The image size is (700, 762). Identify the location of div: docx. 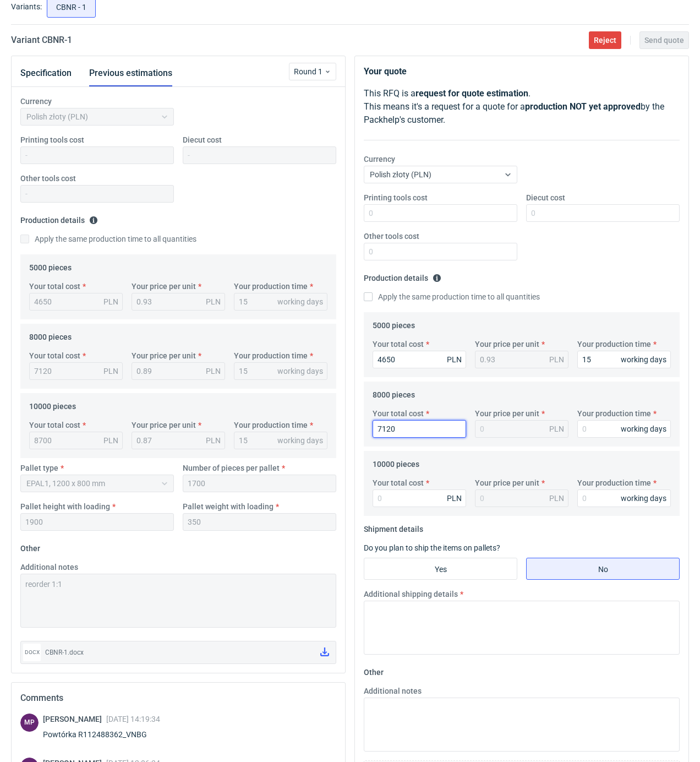
(32, 652).